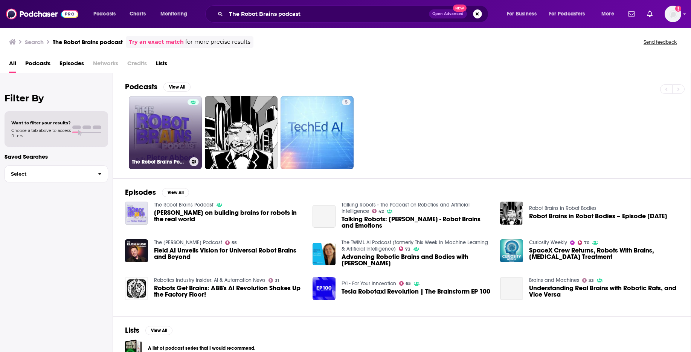 This screenshot has height=352, width=691. What do you see at coordinates (567, 14) in the screenshot?
I see `span: For Podcasters` at bounding box center [567, 14].